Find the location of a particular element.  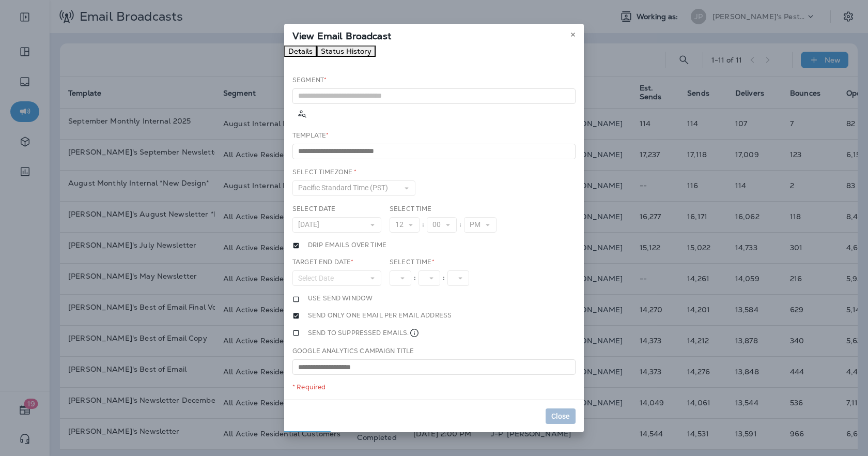

button: Calculate the estimated number of emails to be sent based on selected segment. (This could take a... is located at coordinates (302, 114).